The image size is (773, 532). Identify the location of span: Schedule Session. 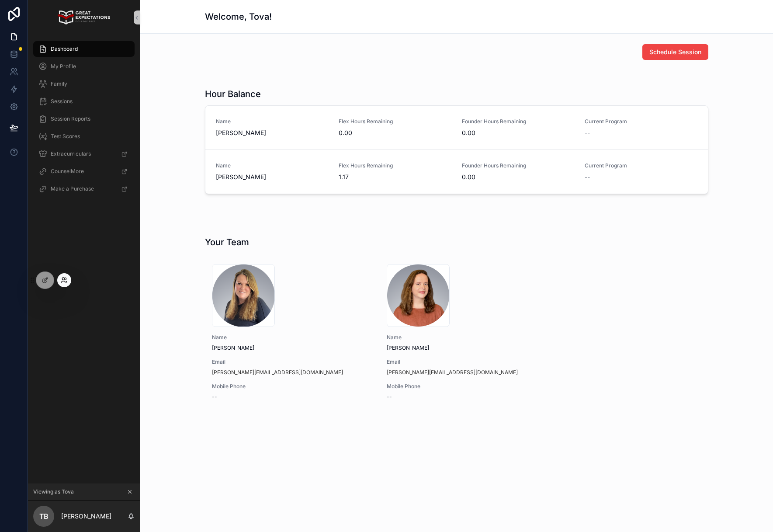
(675, 52).